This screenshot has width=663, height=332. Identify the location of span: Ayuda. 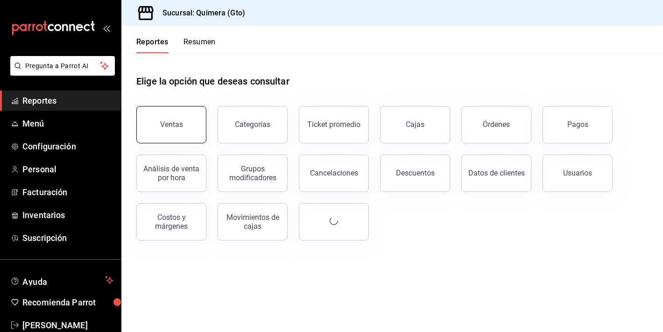
(62, 280).